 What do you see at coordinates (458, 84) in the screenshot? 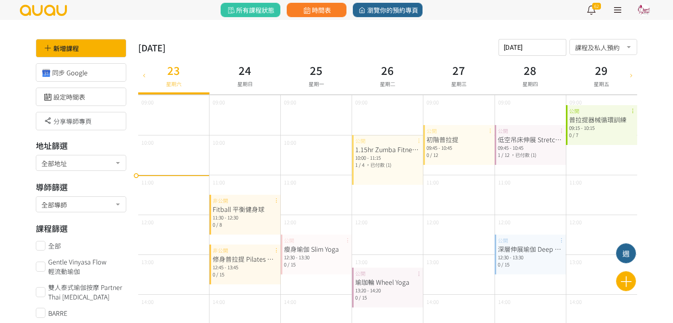
I see `span: 星期三` at bounding box center [458, 84].